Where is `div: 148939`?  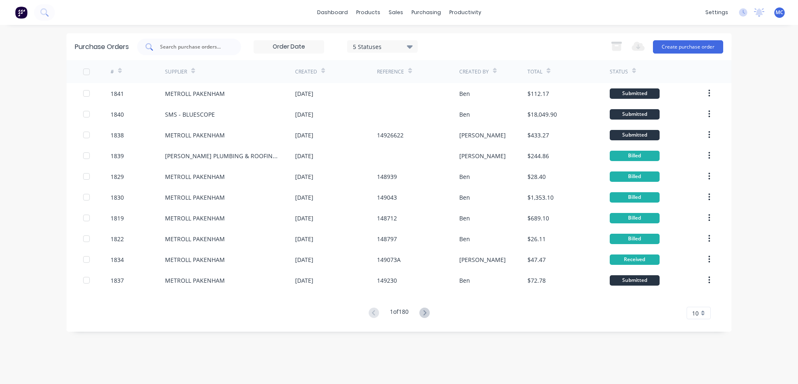
div: 148939 is located at coordinates (387, 177).